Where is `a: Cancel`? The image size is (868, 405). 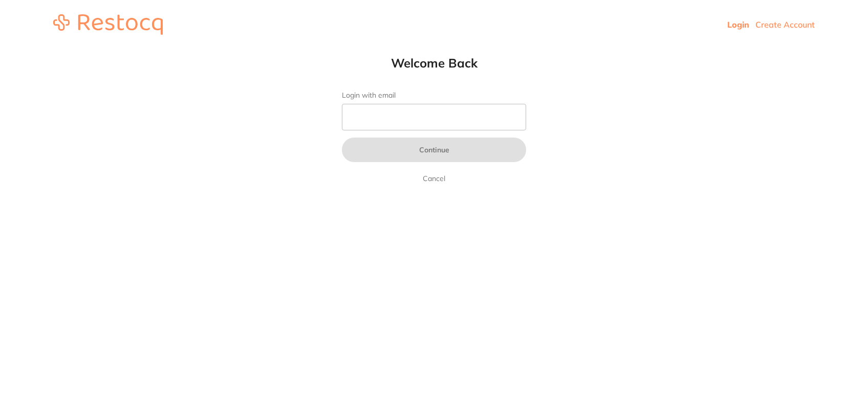
a: Cancel is located at coordinates (434, 179).